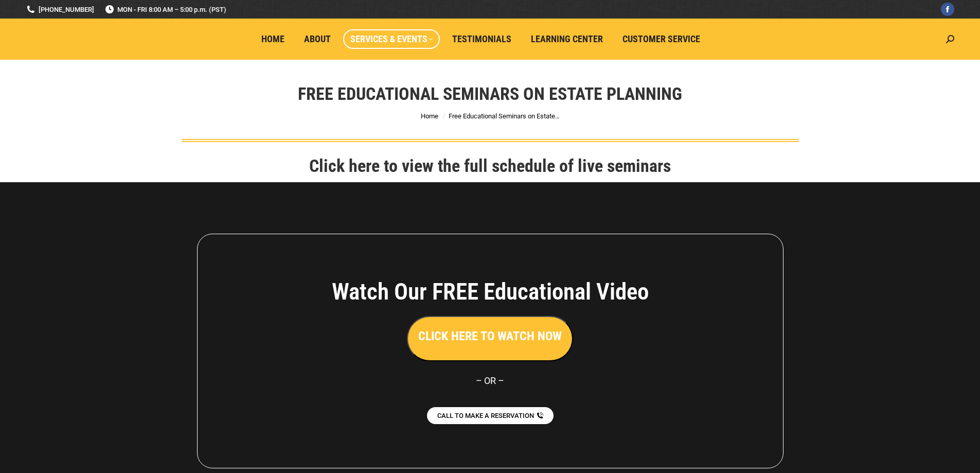 The width and height of the screenshot is (980, 473). Describe the element at coordinates (490, 337) in the screenshot. I see `a: CLICK HERE TO WATCH NOW` at that location.